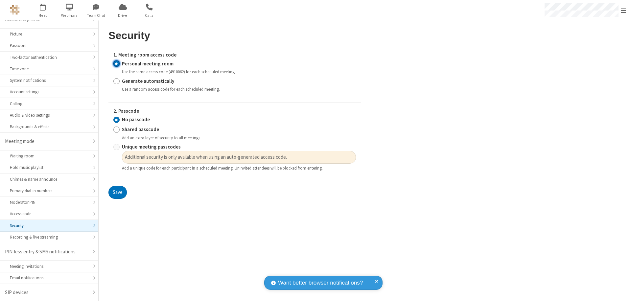  What do you see at coordinates (239, 138) in the screenshot?
I see `div: Add an extra layer of security to all meetings.` at bounding box center [239, 138].